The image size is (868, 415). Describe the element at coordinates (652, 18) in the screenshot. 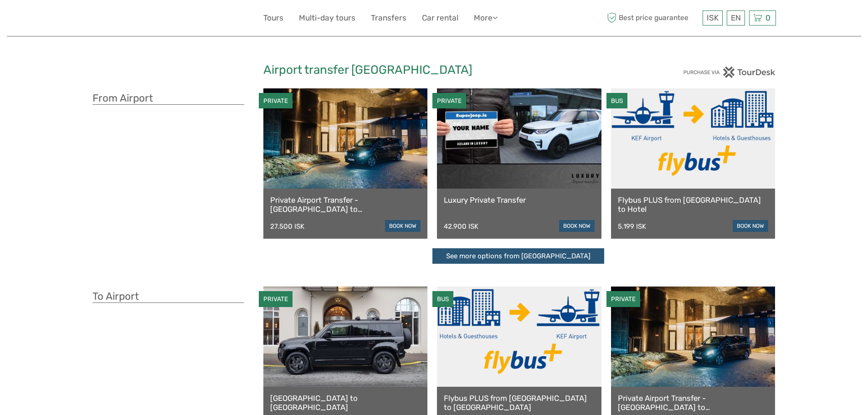

I see `span: Best price guarantee` at that location.